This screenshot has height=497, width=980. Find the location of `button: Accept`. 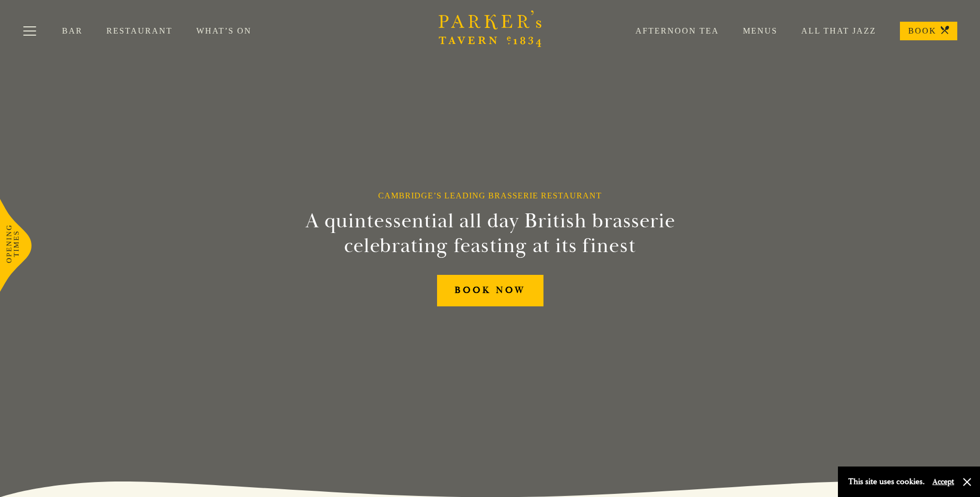

button: Accept is located at coordinates (943, 482).